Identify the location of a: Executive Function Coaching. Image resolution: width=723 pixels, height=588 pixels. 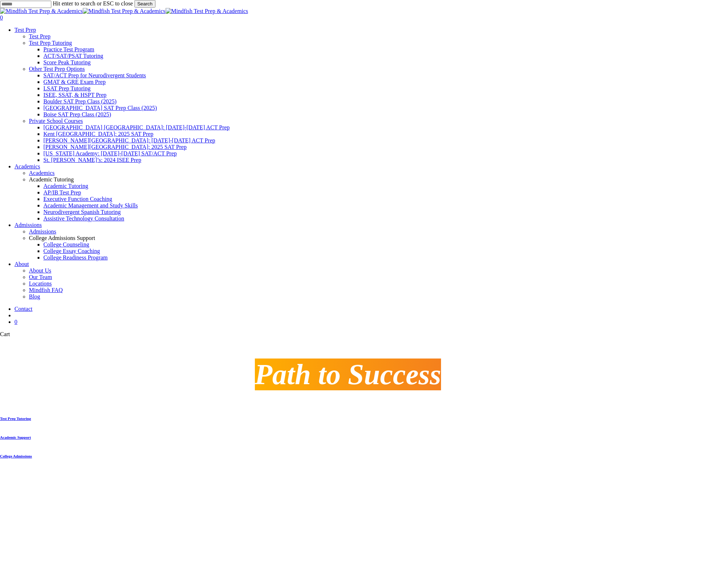
(77, 199).